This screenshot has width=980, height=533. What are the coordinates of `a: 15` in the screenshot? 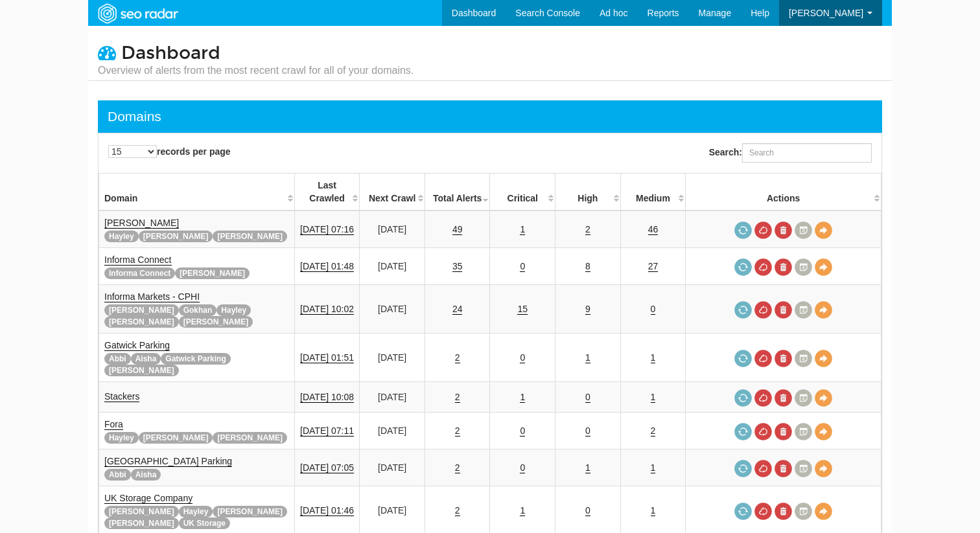 It's located at (523, 309).